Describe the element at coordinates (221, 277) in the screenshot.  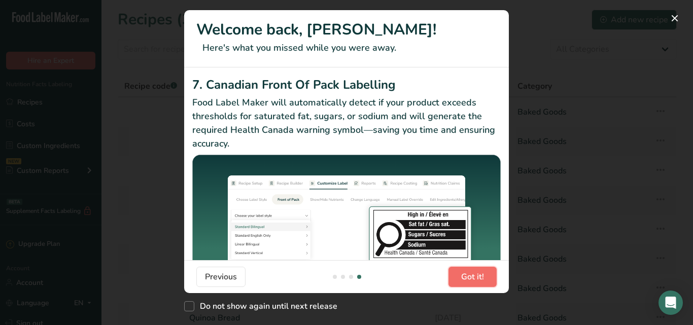
I see `button: Previous` at that location.